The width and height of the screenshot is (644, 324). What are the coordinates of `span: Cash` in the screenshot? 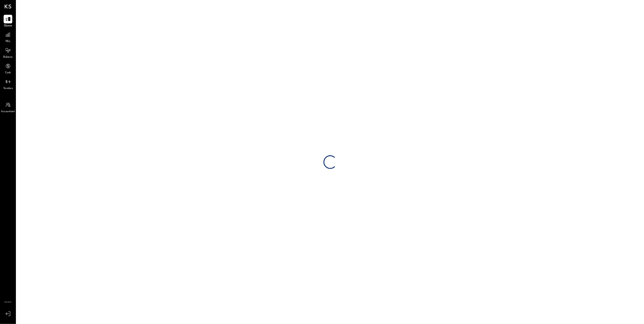 It's located at (8, 73).